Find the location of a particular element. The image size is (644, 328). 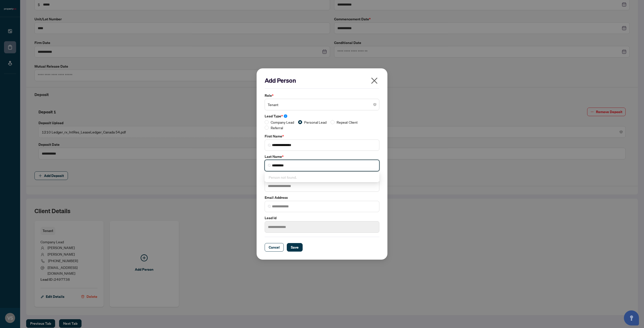

h2: Add Person is located at coordinates (322, 81).